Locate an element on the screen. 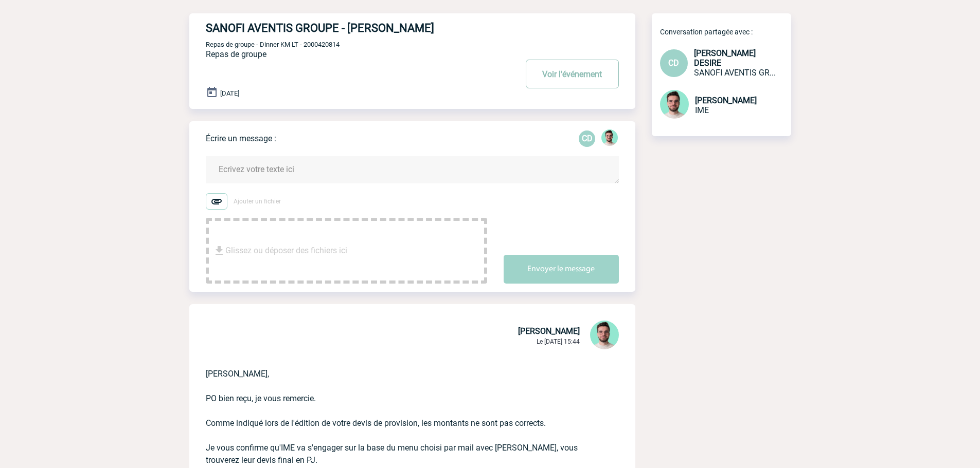  p: CD is located at coordinates (587, 139).